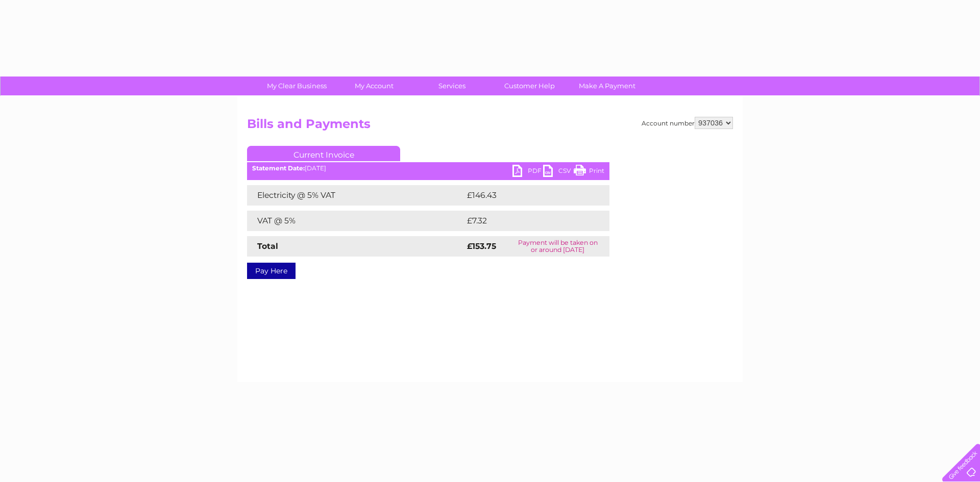 The image size is (980, 482). I want to click on a: Customer Help, so click(529, 86).